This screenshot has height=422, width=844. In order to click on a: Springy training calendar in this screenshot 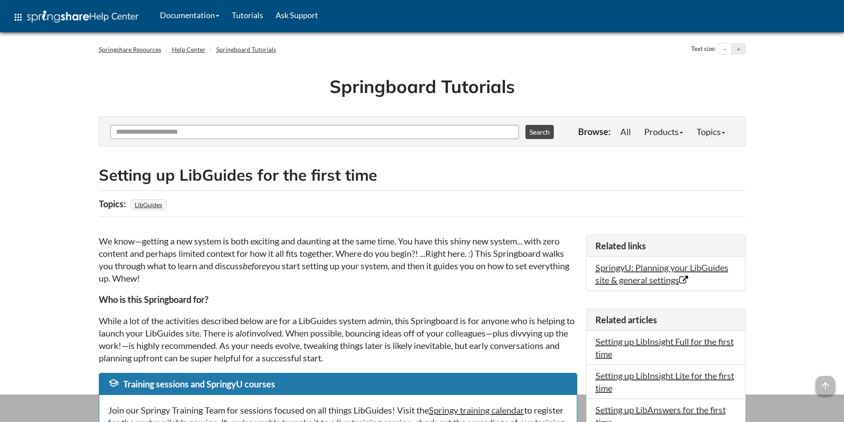, I will do `click(476, 410)`.